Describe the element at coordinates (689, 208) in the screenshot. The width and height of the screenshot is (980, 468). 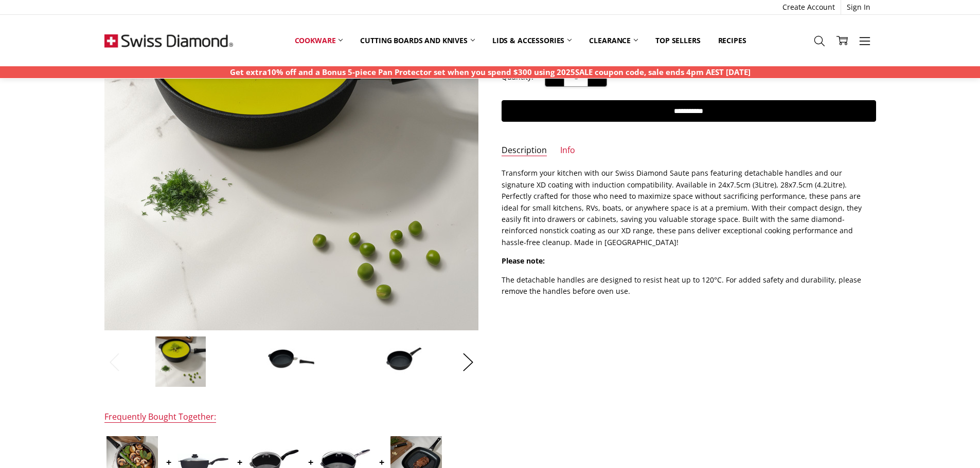
I see `p: Transform your kitchen with our Swiss Diamond Saute pans featuring detachable handles and our sig...` at that location.